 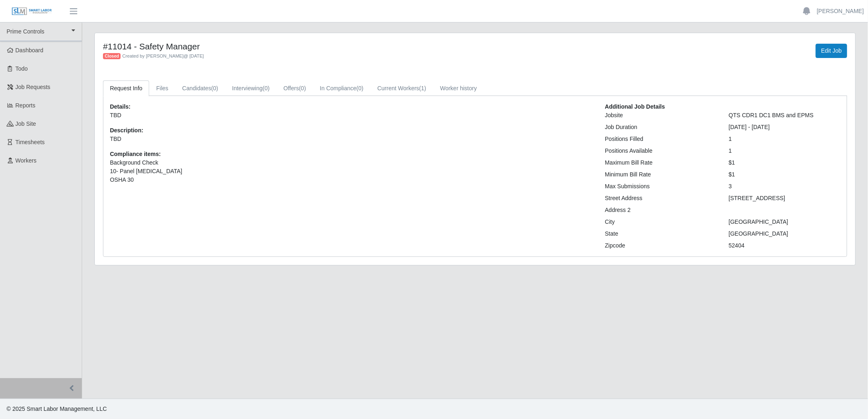 What do you see at coordinates (22, 69) in the screenshot?
I see `span: Todo` at bounding box center [22, 69].